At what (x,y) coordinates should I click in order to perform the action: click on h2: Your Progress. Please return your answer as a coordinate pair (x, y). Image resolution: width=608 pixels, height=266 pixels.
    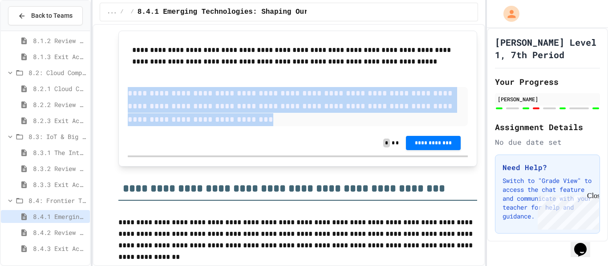
    Looking at the image, I should click on (547, 82).